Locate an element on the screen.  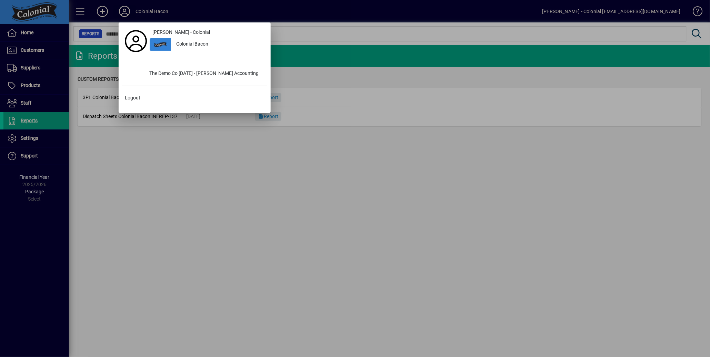
div: Colonial Bacon is located at coordinates (219, 44).